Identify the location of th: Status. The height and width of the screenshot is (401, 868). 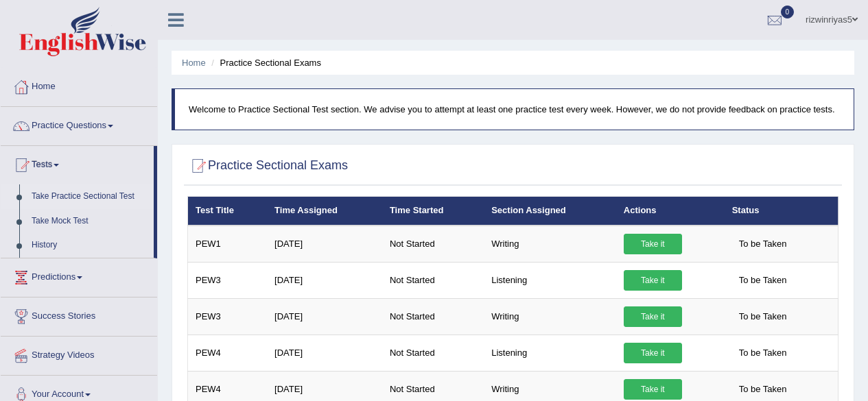
(781, 211).